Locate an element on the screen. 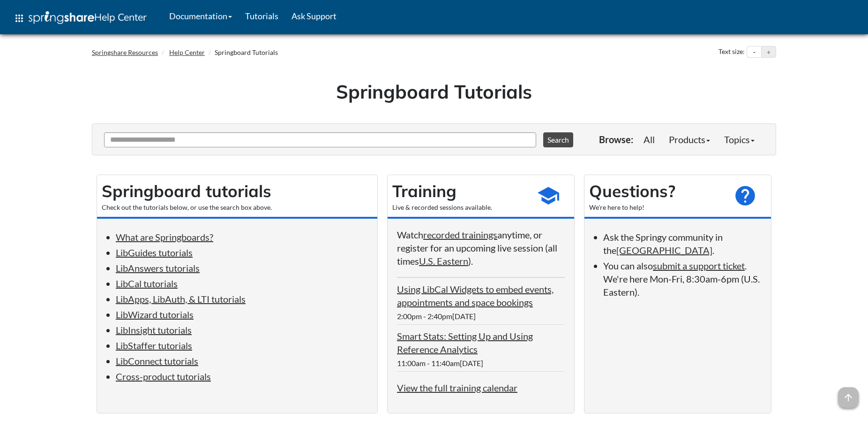  a: Using LibCal Widgets to embed events, appointments and space bookings is located at coordinates (475, 296).